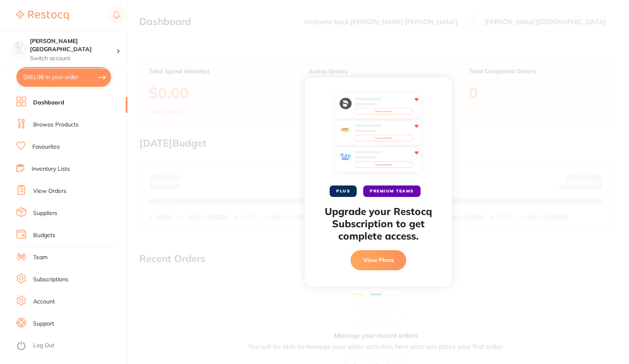  Describe the element at coordinates (73, 45) in the screenshot. I see `h4: Sheela Dental Centre` at that location.